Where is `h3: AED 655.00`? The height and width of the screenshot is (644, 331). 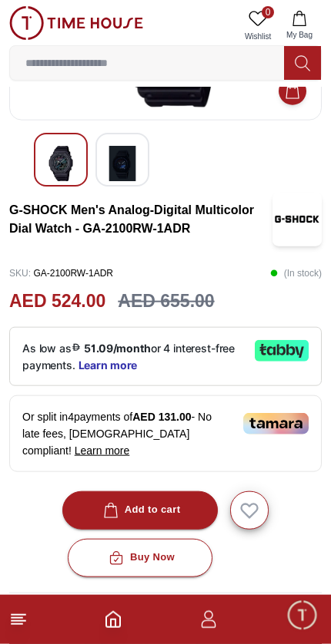
h3: AED 655.00 is located at coordinates (166, 301).